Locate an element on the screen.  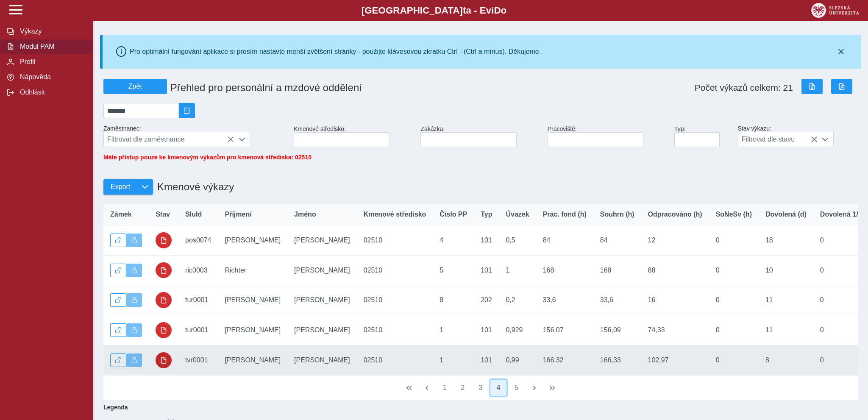
button: Export do PDF is located at coordinates (842, 87).